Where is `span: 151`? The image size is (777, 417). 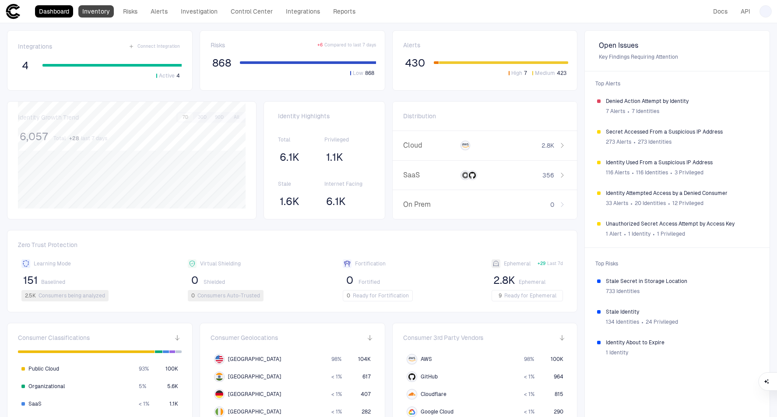
span: 151 is located at coordinates (30, 280).